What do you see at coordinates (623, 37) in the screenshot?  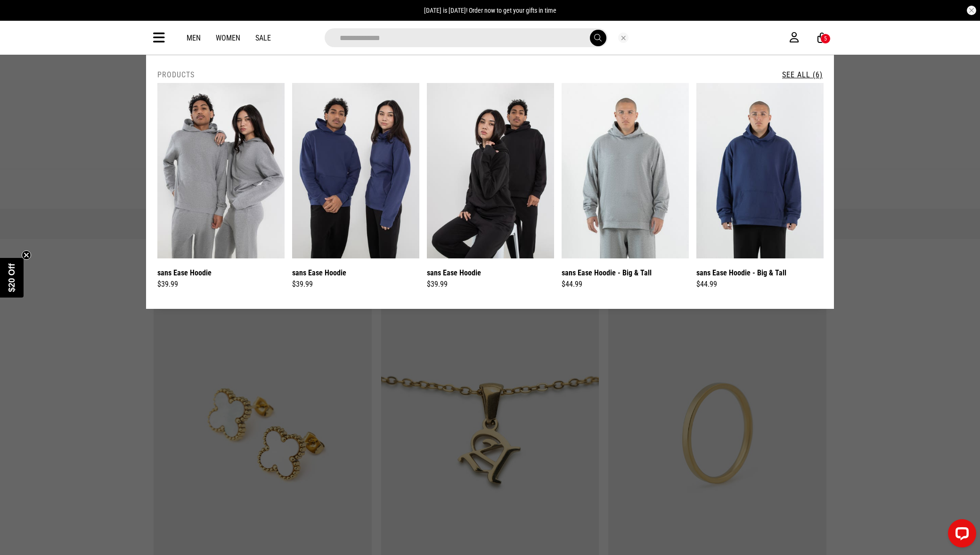 I see `button: Close search` at bounding box center [623, 37].